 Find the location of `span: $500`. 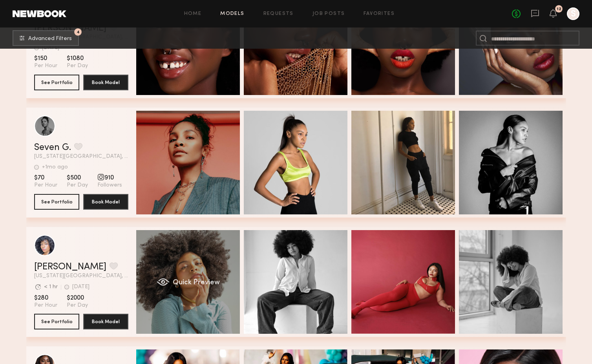

span: $500 is located at coordinates (78, 178).